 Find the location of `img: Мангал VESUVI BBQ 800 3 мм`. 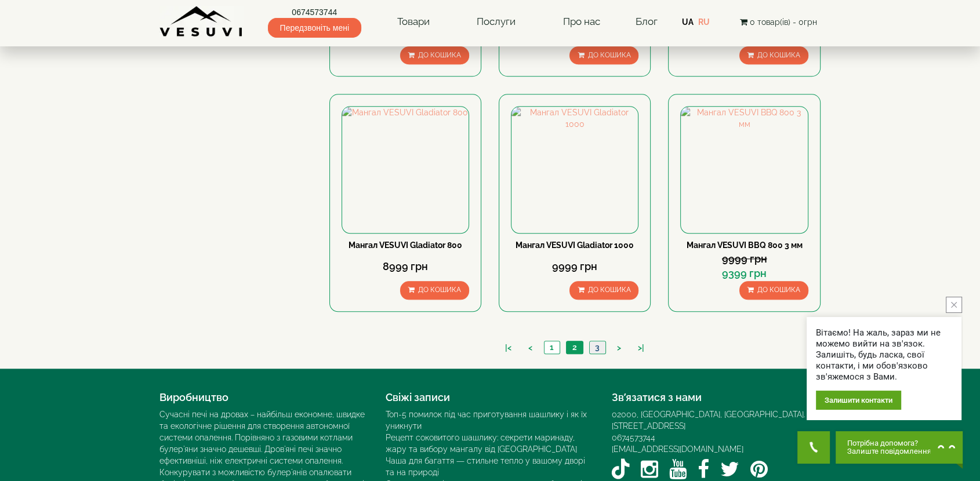

img: Мангал VESUVI BBQ 800 3 мм is located at coordinates (744, 170).